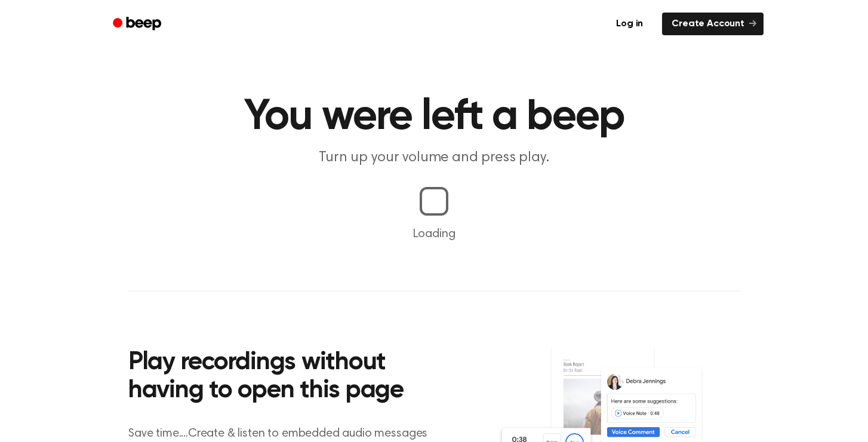 Image resolution: width=868 pixels, height=442 pixels. What do you see at coordinates (629, 24) in the screenshot?
I see `a: Log in` at bounding box center [629, 24].